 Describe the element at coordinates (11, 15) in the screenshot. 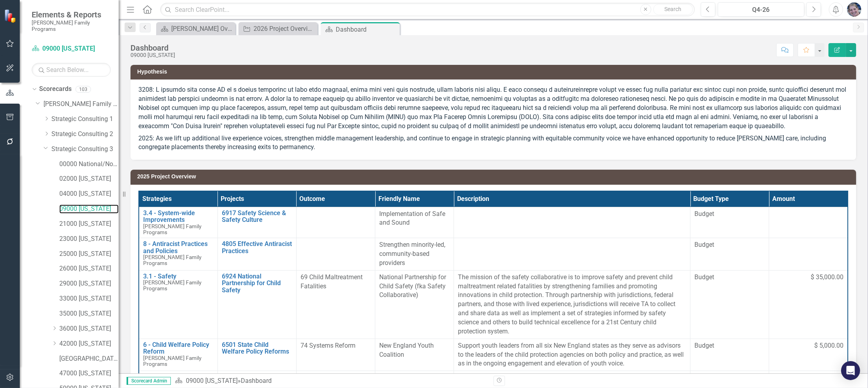

I see `img: ClearPoint Strategy` at that location.